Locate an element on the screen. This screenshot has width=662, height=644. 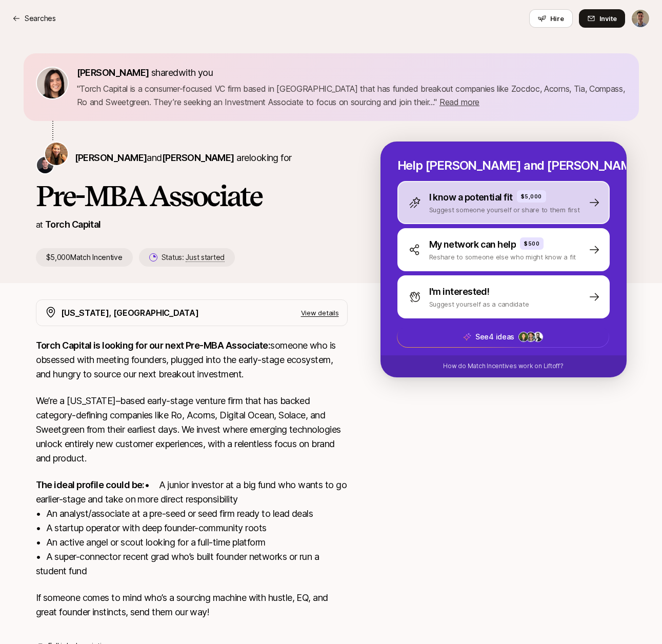
h1: Pre-MBA Associate is located at coordinates (192, 196).